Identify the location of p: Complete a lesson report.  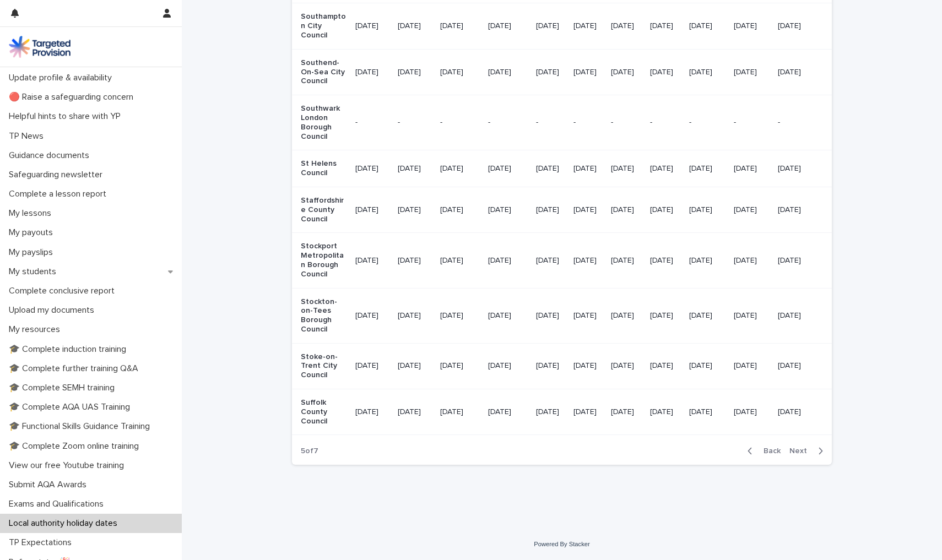
(59, 194).